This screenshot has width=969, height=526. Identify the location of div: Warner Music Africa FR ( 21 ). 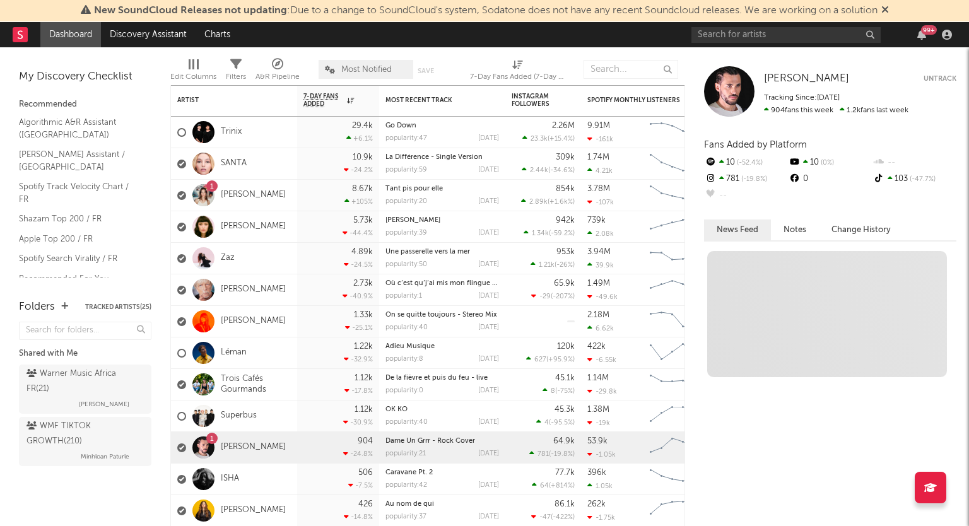
(83, 382).